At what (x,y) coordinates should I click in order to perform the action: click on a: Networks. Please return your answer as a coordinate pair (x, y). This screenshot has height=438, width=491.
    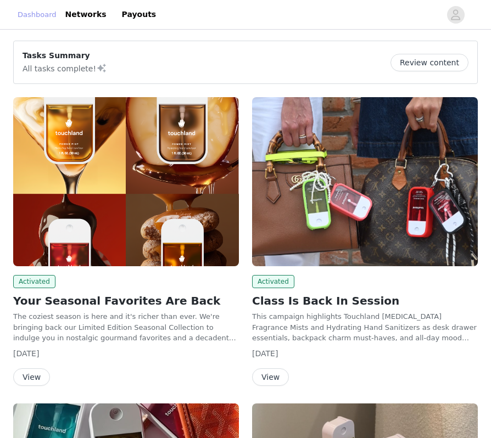
    Looking at the image, I should click on (86, 14).